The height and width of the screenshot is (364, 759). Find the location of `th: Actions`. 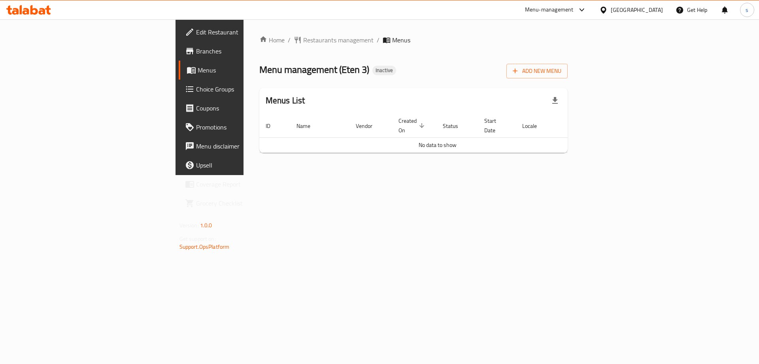

th: Actions is located at coordinates (587, 125).